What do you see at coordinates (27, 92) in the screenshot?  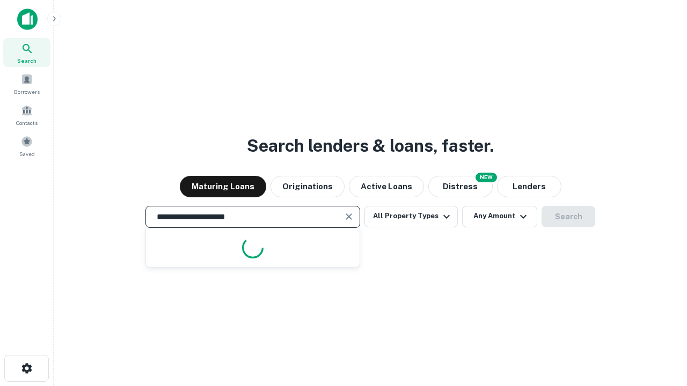 I see `span: Borrowers` at bounding box center [27, 92].